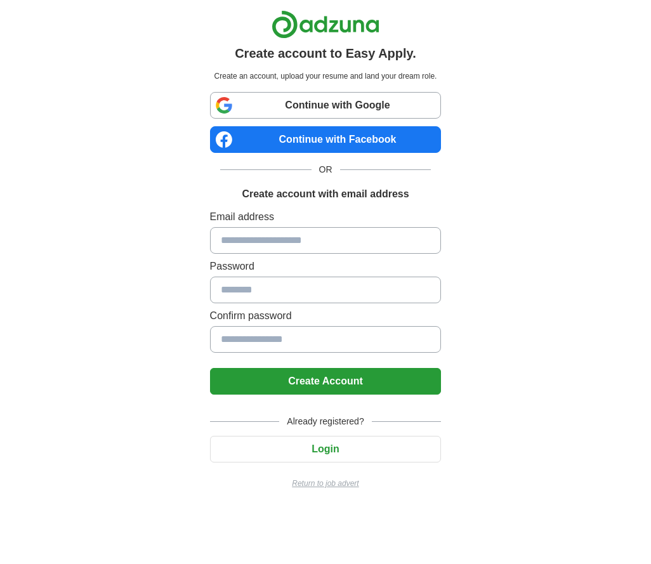  What do you see at coordinates (325, 316) in the screenshot?
I see `label: Confirm password` at bounding box center [325, 316].